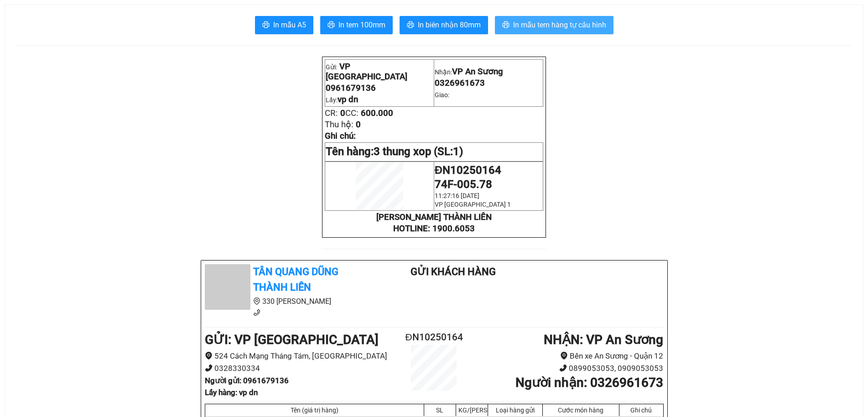 The image size is (868, 417). Describe the element at coordinates (289, 25) in the screenshot. I see `span: In mẫu A5` at that location.